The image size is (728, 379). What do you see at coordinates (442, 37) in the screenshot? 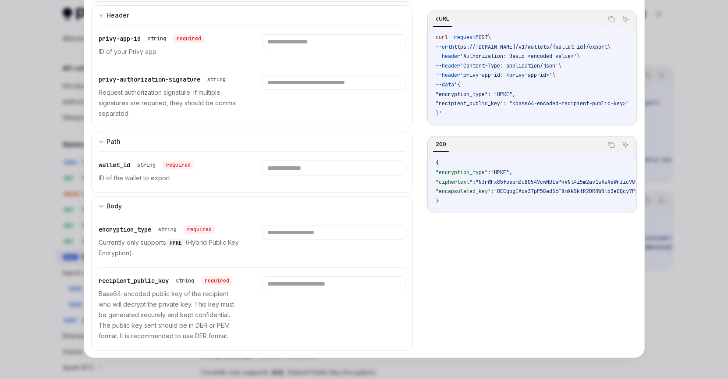
I see `span: curl` at bounding box center [442, 37].